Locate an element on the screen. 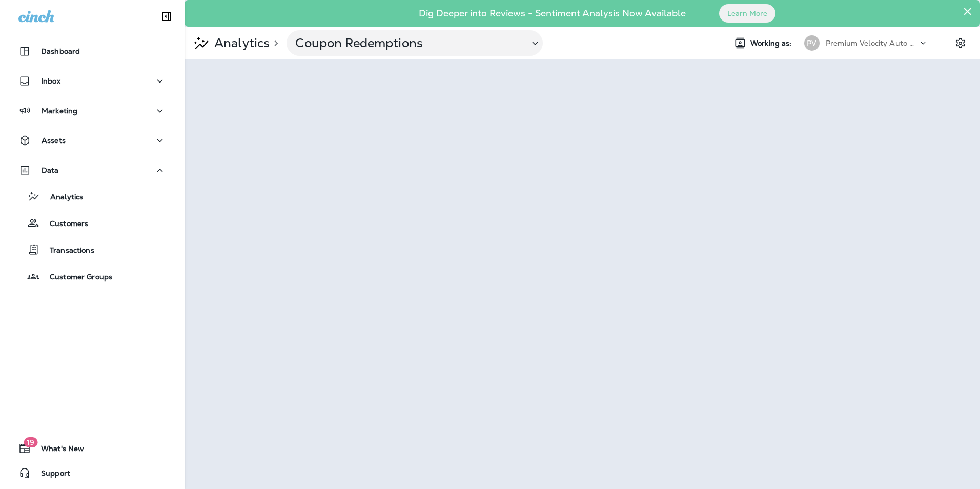 The width and height of the screenshot is (980, 489). button: Customers is located at coordinates (93, 223).